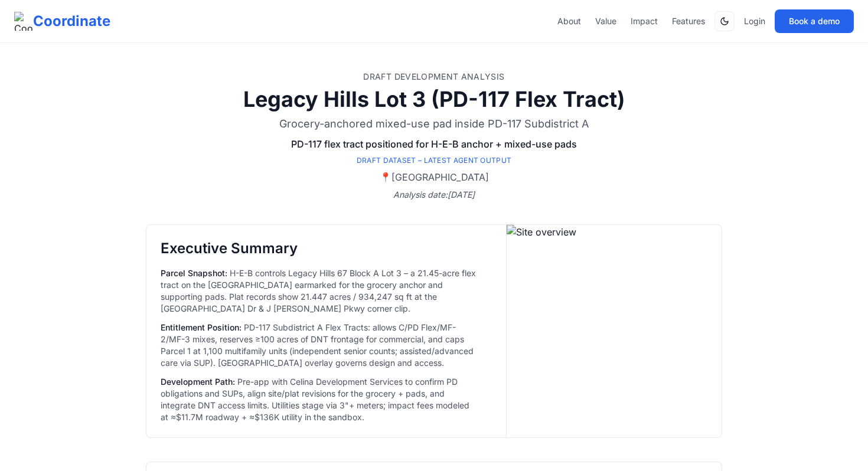 This screenshot has height=471, width=868. I want to click on span: Development Path :, so click(198, 381).